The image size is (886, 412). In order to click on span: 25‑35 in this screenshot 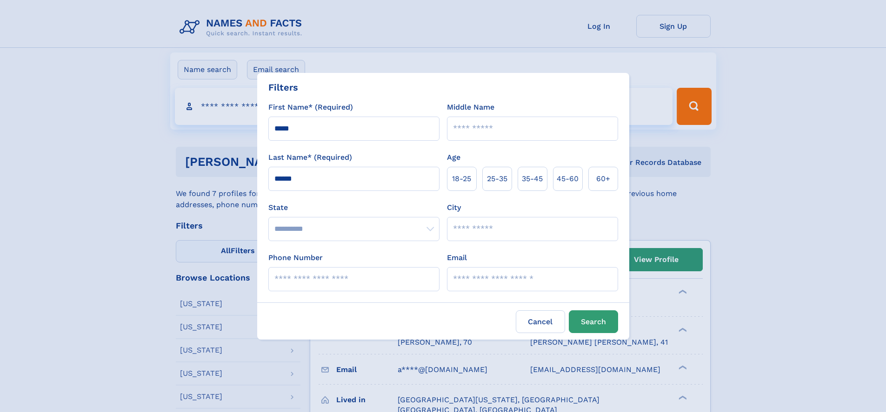, I will do `click(497, 179)`.